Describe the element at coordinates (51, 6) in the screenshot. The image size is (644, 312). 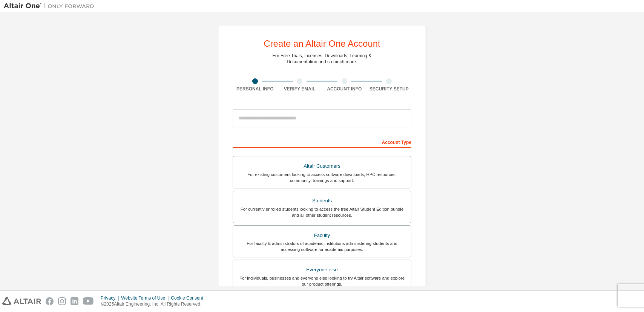
I see `img: Altair One` at that location.